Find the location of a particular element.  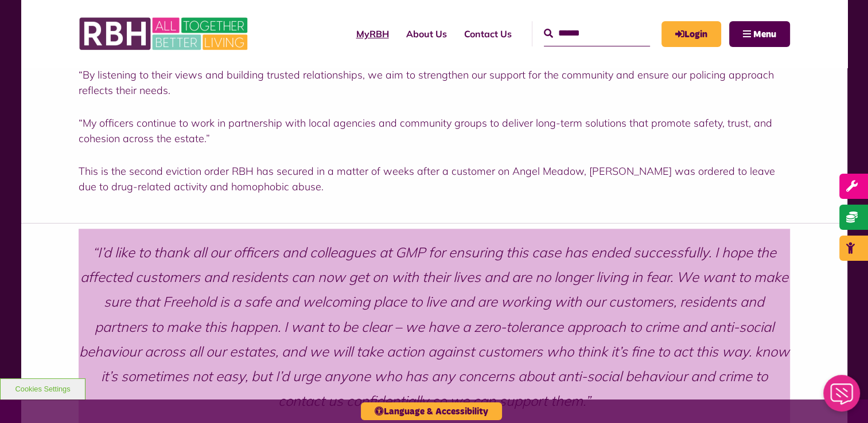

img: RBH is located at coordinates (164, 34).